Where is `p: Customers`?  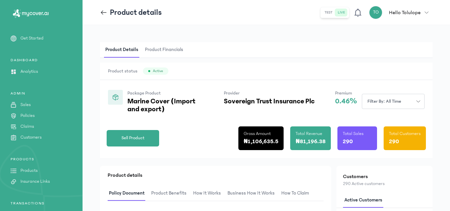
p: Customers is located at coordinates (31, 138).